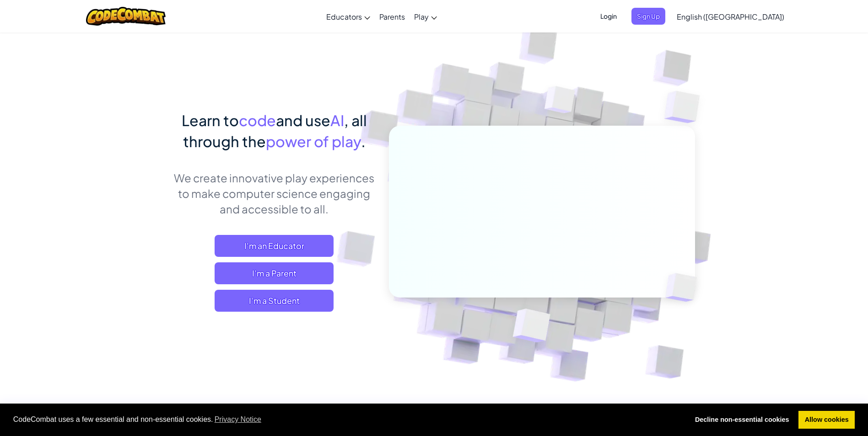 This screenshot has width=868, height=436. What do you see at coordinates (609, 16) in the screenshot?
I see `span: Login` at bounding box center [609, 16].